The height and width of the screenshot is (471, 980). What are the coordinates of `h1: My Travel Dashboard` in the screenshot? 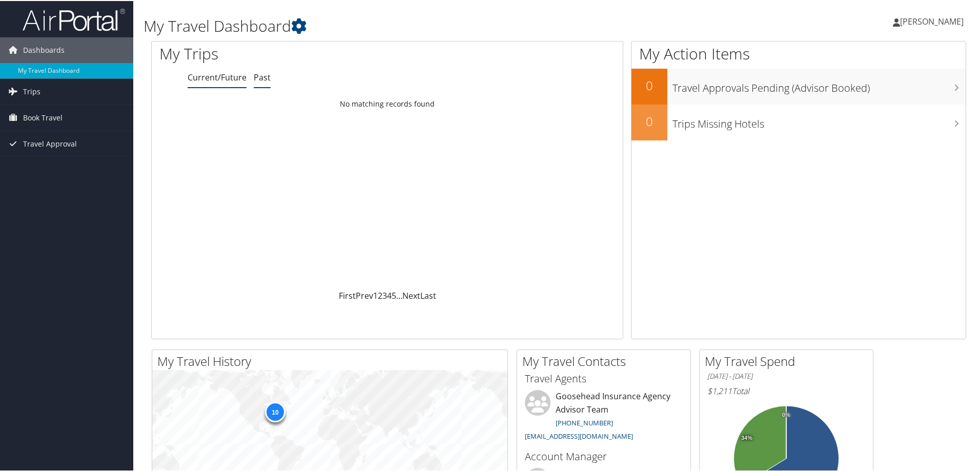 It's located at (420, 25).